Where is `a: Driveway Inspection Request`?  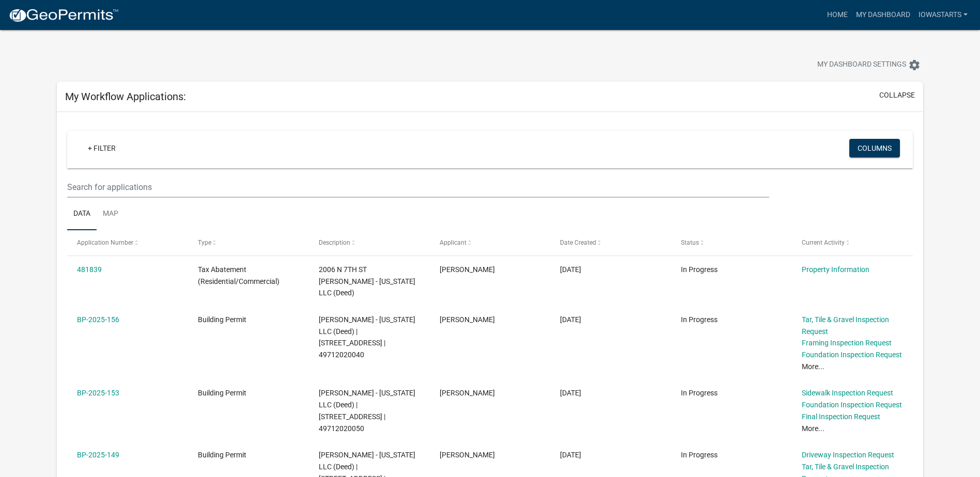 a: Driveway Inspection Request is located at coordinates (848, 455).